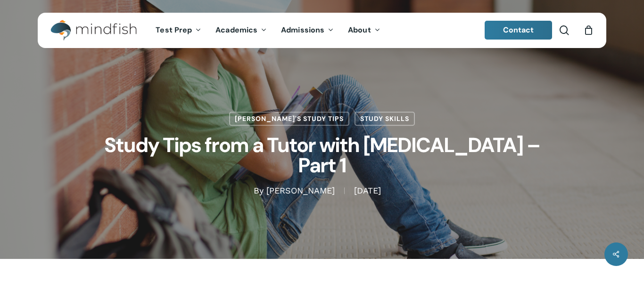 The image size is (644, 282). Describe the element at coordinates (236, 29) in the screenshot. I see `span: Academics` at that location.